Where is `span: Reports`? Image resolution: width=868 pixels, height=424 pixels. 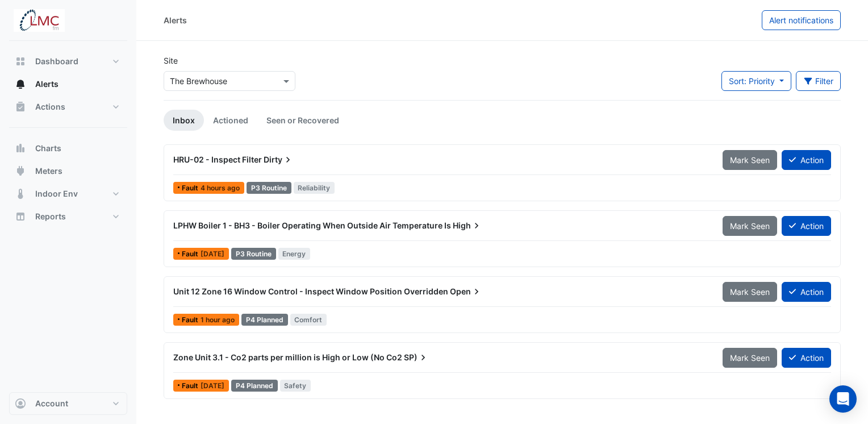 span: Reports is located at coordinates (51, 217).